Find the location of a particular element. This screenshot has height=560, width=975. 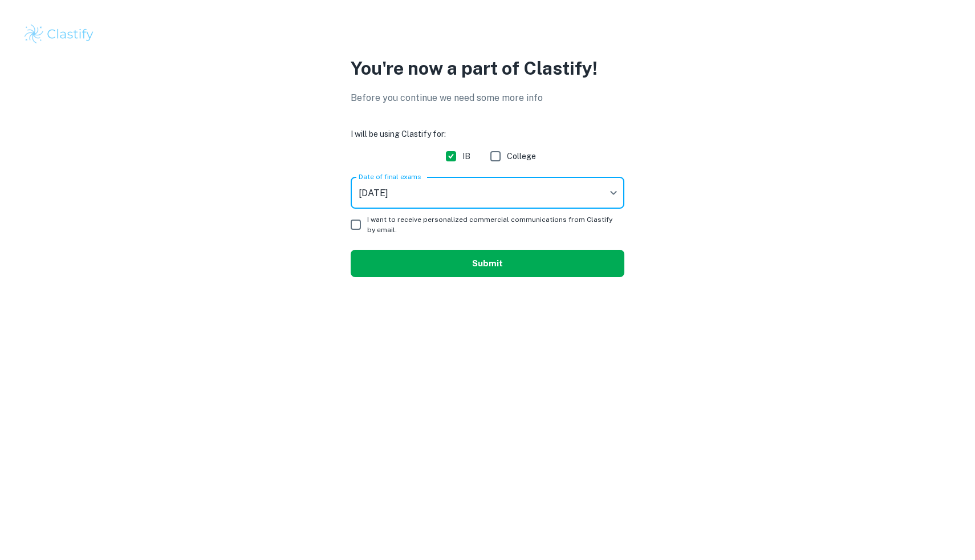

span: College is located at coordinates (522, 156).